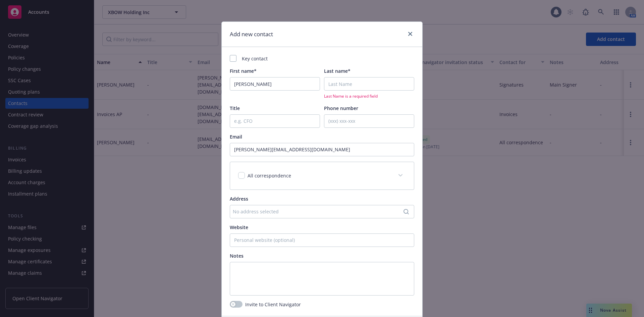 This screenshot has width=644, height=317. I want to click on div: Key contact, so click(322, 59).